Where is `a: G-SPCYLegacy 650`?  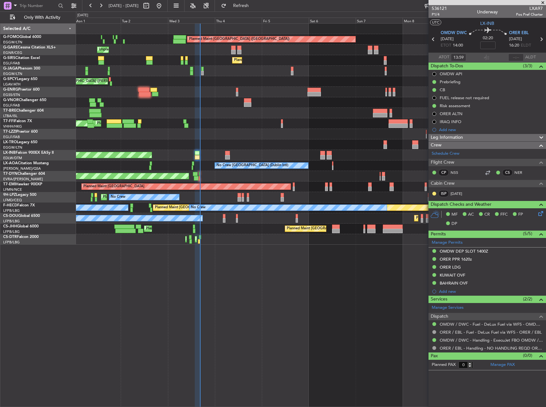 a: G-SPCYLegacy 650 is located at coordinates (20, 79).